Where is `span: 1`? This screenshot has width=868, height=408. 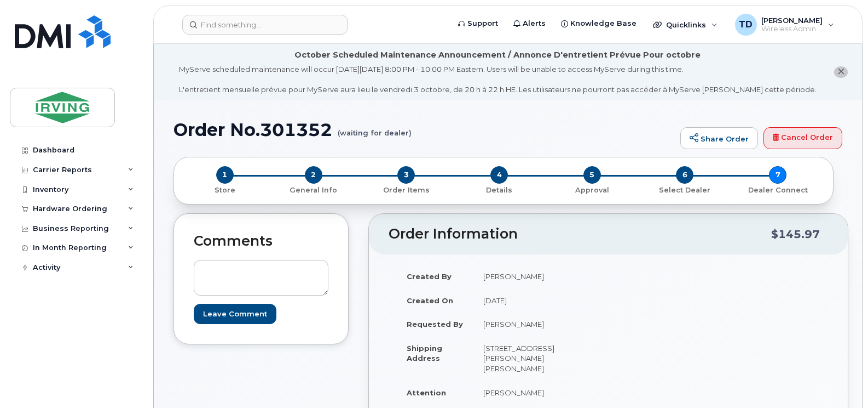
span: 1 is located at coordinates (225, 175).